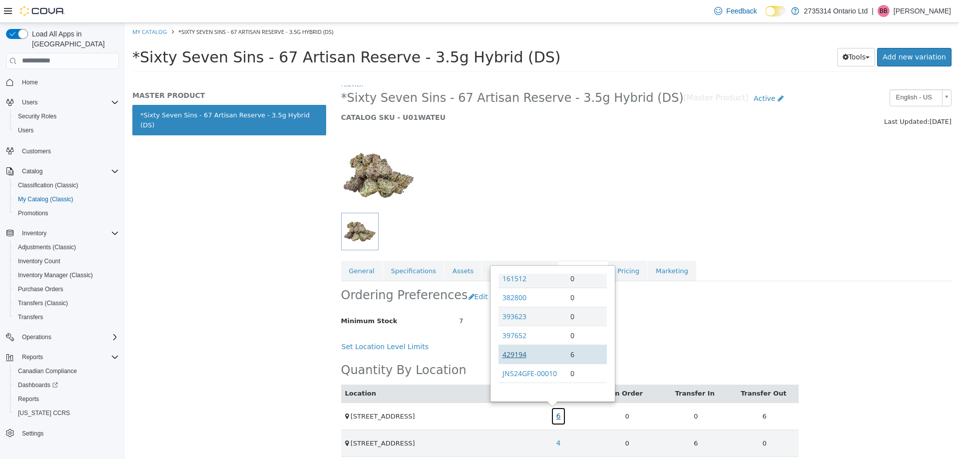 This screenshot has height=459, width=959. What do you see at coordinates (66, 247) in the screenshot?
I see `button: Adjustments (Classic)` at bounding box center [66, 247].